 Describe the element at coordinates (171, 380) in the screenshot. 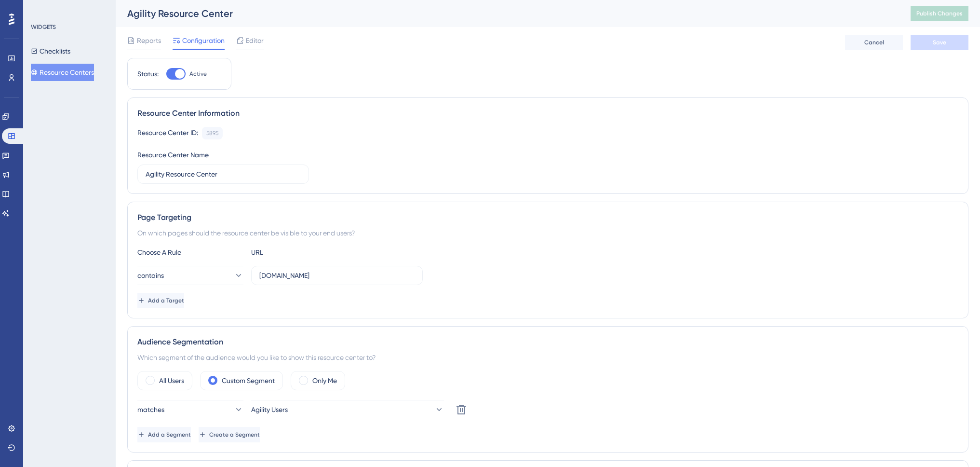

I see `label: All Users` at that location.